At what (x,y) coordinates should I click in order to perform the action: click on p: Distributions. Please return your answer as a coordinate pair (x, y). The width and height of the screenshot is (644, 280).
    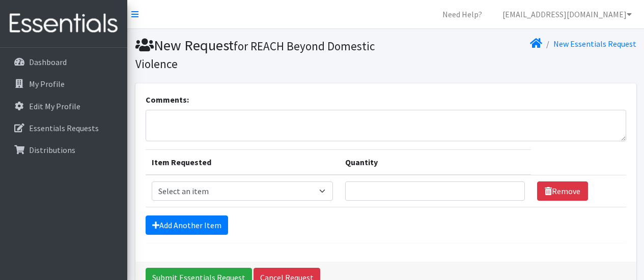
    Looking at the image, I should click on (52, 150).